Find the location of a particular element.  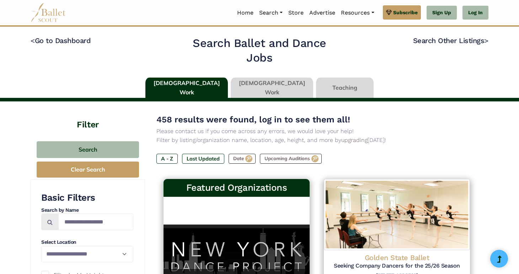

h2: Search Ballet and Dance Jobs is located at coordinates (260, 50).